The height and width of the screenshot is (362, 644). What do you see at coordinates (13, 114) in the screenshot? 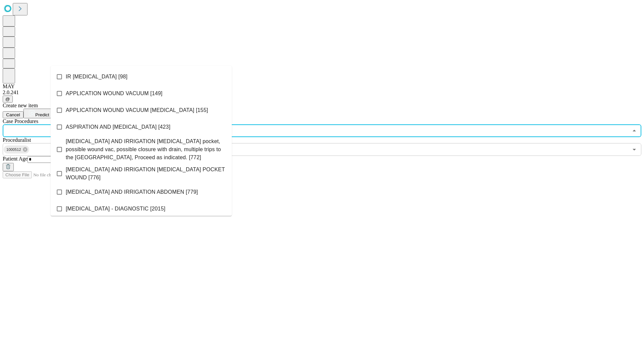
I see `button: Cancel` at bounding box center [13, 114].